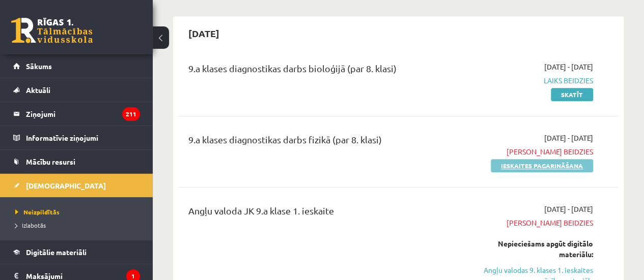 The width and height of the screenshot is (644, 280). I want to click on span: Digitālie materiāli, so click(56, 252).